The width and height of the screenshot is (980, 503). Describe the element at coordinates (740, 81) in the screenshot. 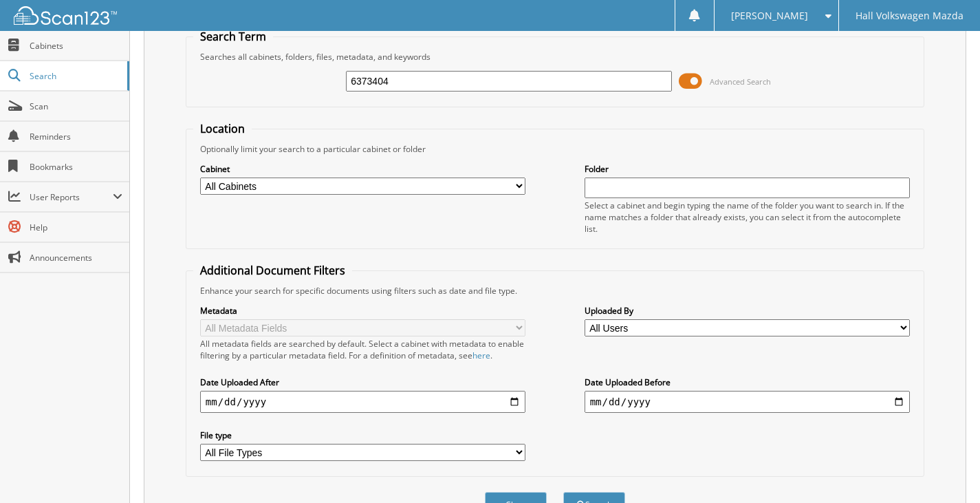

I see `span: Advanced Search` at that location.